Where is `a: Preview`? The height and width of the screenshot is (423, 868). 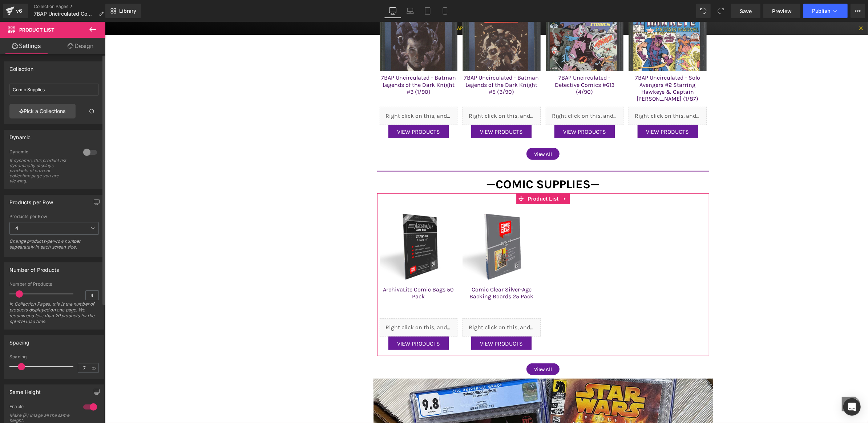 a: Preview is located at coordinates (782, 11).